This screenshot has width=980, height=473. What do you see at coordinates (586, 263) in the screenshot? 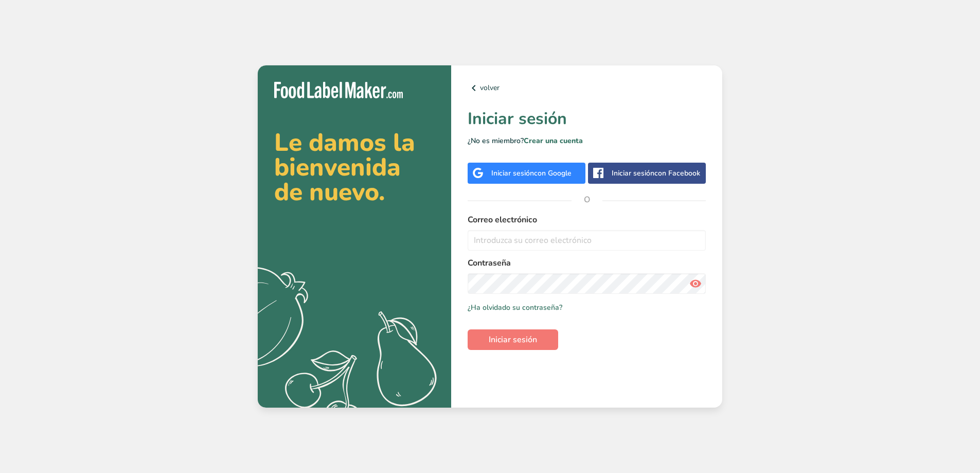
I see `label: Contraseña` at bounding box center [586, 263].